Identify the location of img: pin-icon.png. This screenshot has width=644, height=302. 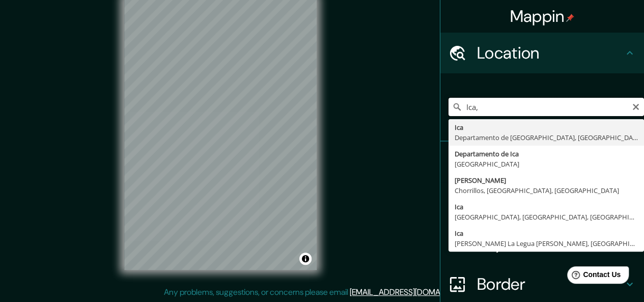
(570, 17).